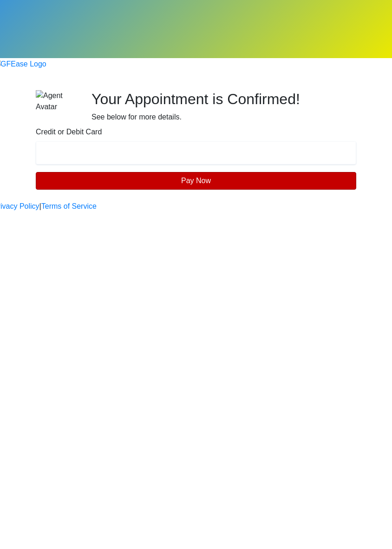 The height and width of the screenshot is (549, 392). Describe the element at coordinates (224, 99) in the screenshot. I see `h2: Your Appointment is Confirmed!` at that location.